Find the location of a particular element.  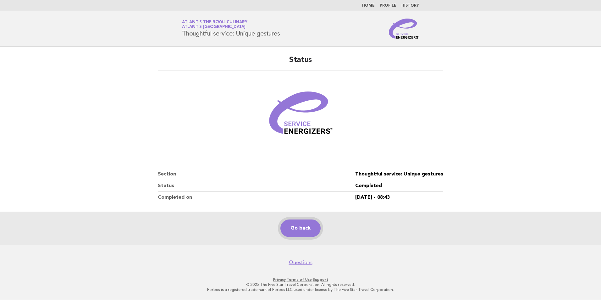

a: Privacy is located at coordinates (279, 279).